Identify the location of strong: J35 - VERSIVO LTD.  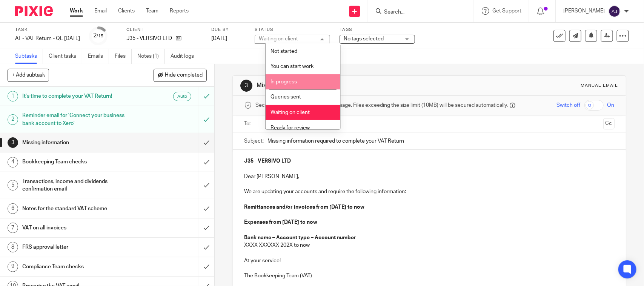
(268, 161).